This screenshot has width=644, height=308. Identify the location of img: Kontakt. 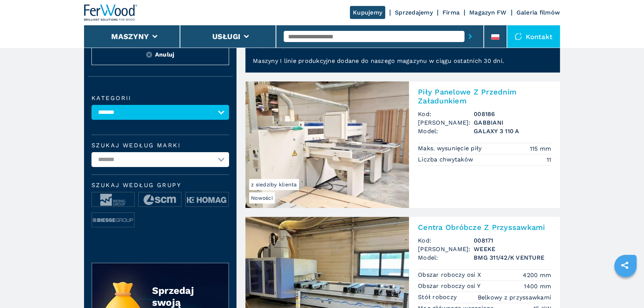
(519, 37).